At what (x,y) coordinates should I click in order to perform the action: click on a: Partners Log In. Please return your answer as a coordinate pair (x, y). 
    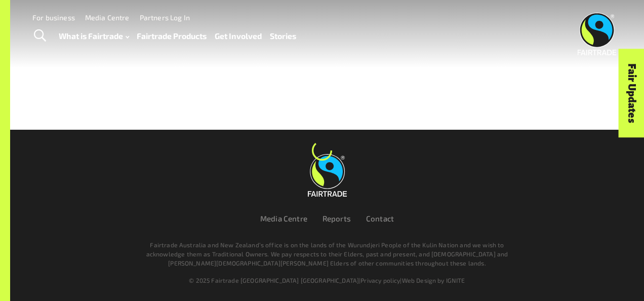
    Looking at the image, I should click on (165, 17).